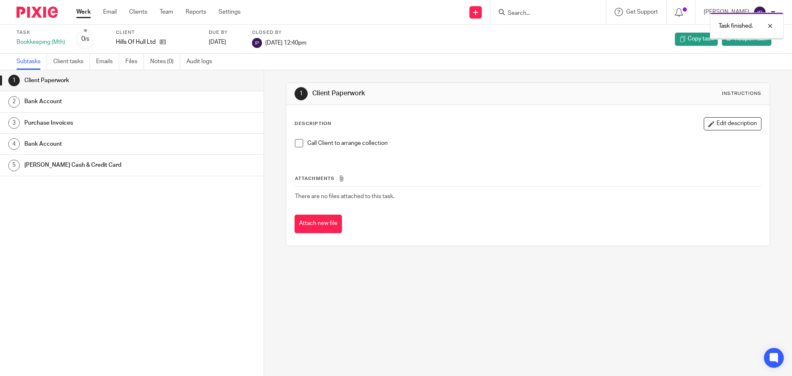 This screenshot has height=376, width=792. I want to click on a: Work, so click(83, 12).